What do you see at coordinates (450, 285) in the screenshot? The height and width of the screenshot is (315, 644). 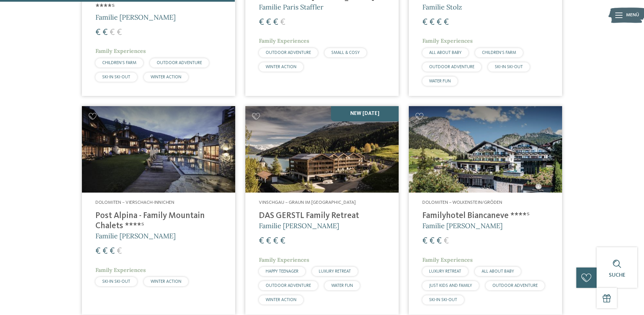 I see `span: JUST KIDS AND FAMILY` at bounding box center [450, 285].